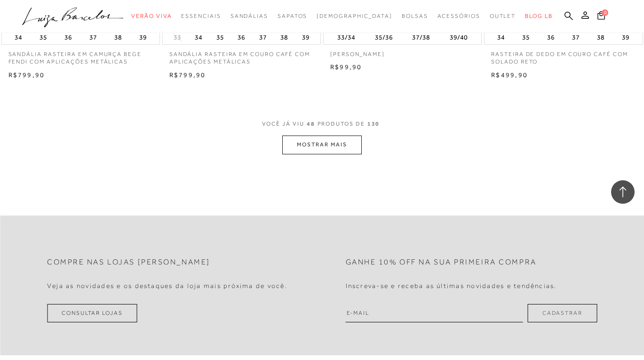  Describe the element at coordinates (177, 37) in the screenshot. I see `button: 33` at that location.